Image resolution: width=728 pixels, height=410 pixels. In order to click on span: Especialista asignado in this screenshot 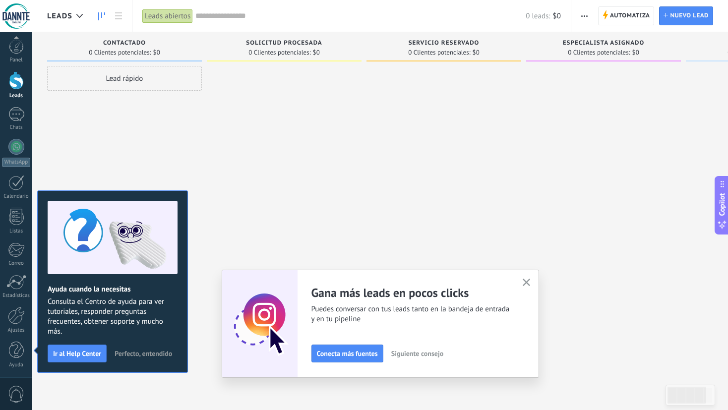, I will do `click(603, 43)`.